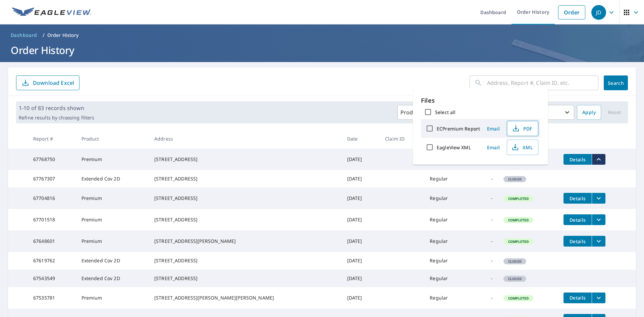  Describe the element at coordinates (51, 298) in the screenshot. I see `td: 67535781` at that location.